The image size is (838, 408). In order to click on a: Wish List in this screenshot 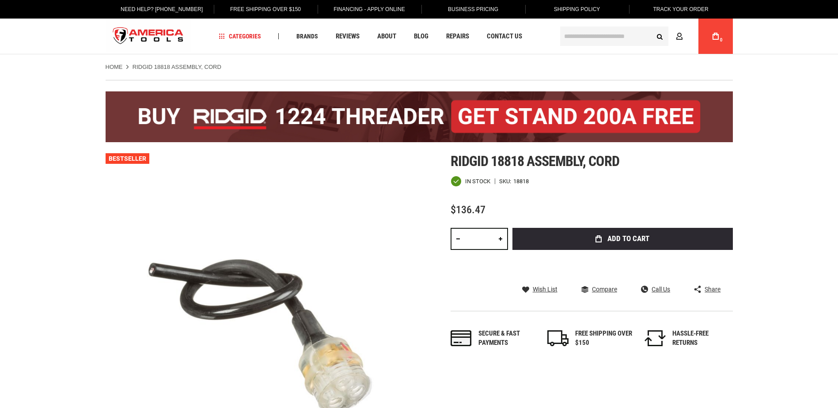, I will do `click(540, 289)`.